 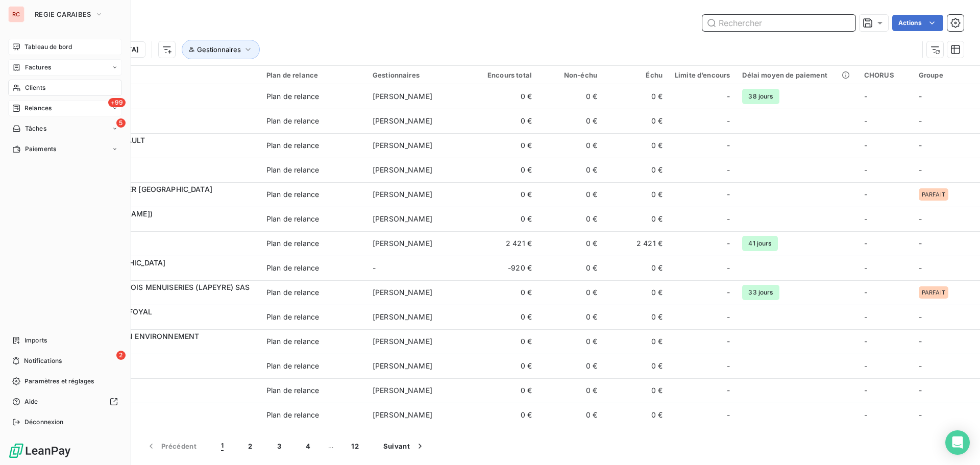 What do you see at coordinates (65, 88) in the screenshot?
I see `a: Clients` at bounding box center [65, 88].